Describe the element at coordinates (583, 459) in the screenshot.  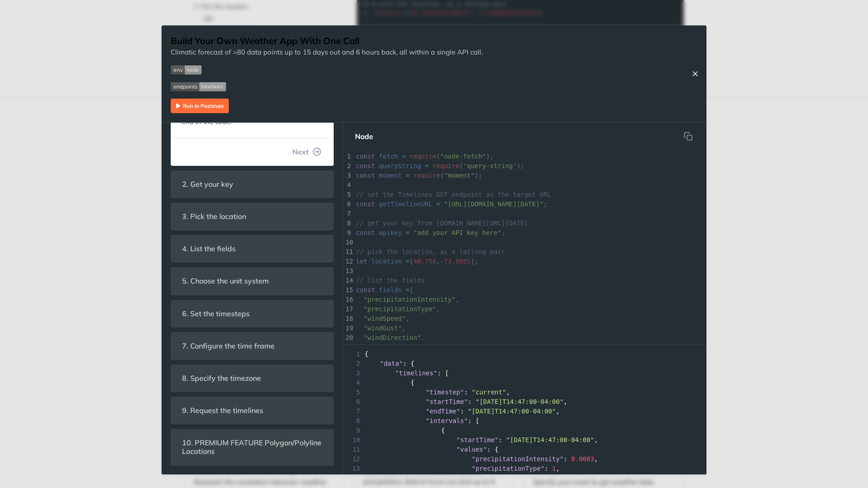
I see `span: 0.0083` at that location.